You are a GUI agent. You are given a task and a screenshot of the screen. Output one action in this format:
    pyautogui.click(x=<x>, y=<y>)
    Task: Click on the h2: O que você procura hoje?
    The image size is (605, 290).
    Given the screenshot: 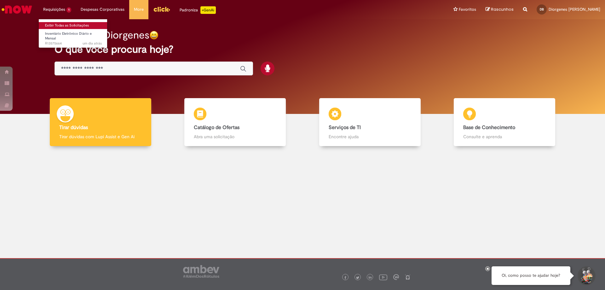 What is the action you would take?
    pyautogui.click(x=302, y=49)
    